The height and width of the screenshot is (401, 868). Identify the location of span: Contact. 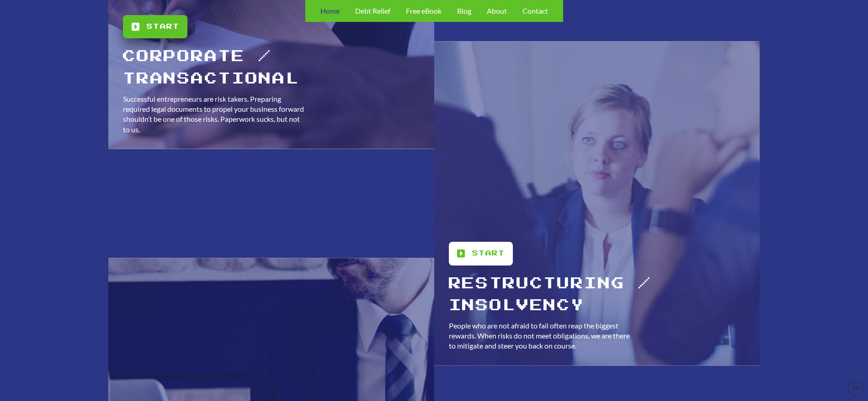
(535, 11).